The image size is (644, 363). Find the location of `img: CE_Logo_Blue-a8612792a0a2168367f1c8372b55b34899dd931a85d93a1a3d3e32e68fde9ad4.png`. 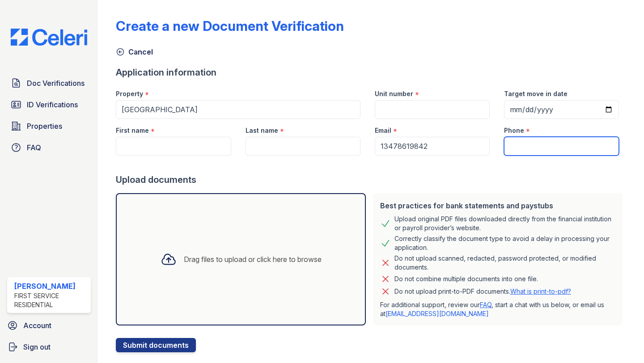

img: CE_Logo_Blue-a8612792a0a2168367f1c8372b55b34899dd931a85d93a1a3d3e32e68fde9ad4.png is located at coordinates (49, 37).